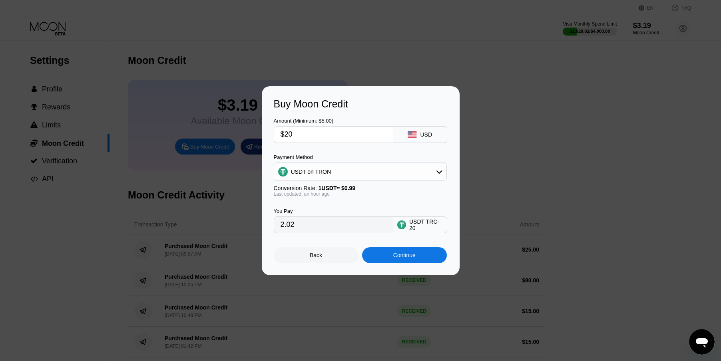  What do you see at coordinates (426, 135) in the screenshot?
I see `div: USD` at bounding box center [426, 135].